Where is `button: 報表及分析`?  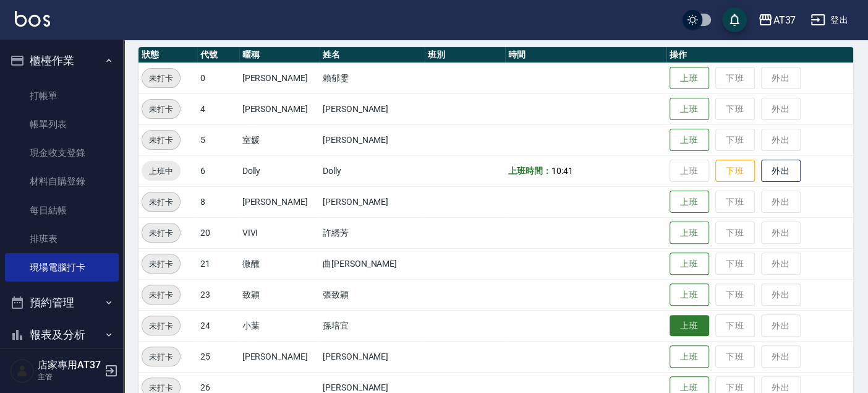
button: 報表及分析 is located at coordinates (62, 335).